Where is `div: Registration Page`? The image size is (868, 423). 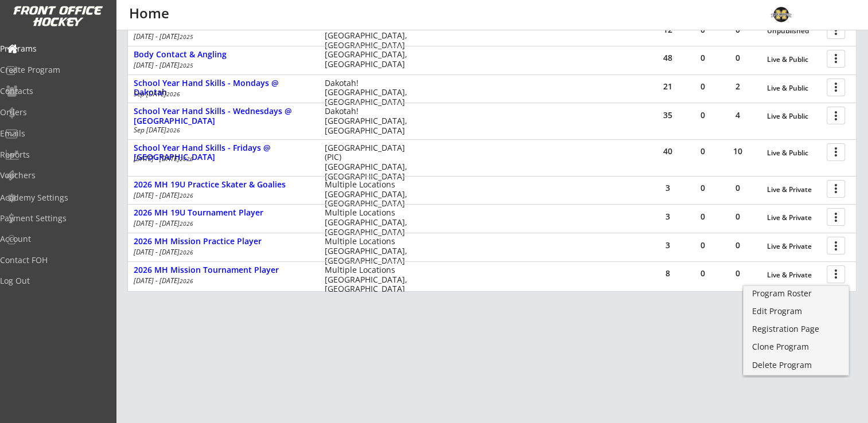
div: Registration Page is located at coordinates (795, 329).